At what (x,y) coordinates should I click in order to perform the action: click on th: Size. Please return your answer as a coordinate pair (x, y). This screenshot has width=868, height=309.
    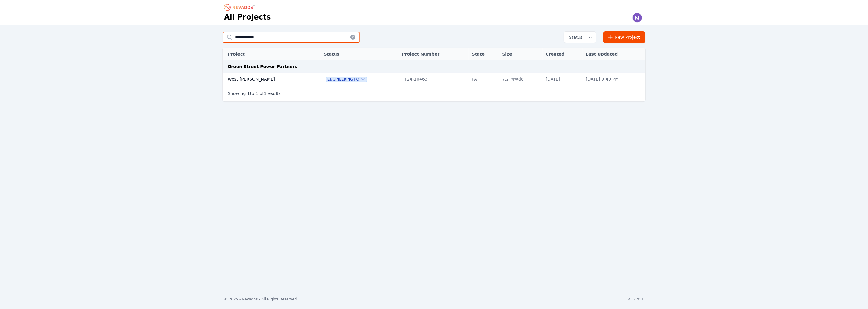
    Looking at the image, I should click on (521, 54).